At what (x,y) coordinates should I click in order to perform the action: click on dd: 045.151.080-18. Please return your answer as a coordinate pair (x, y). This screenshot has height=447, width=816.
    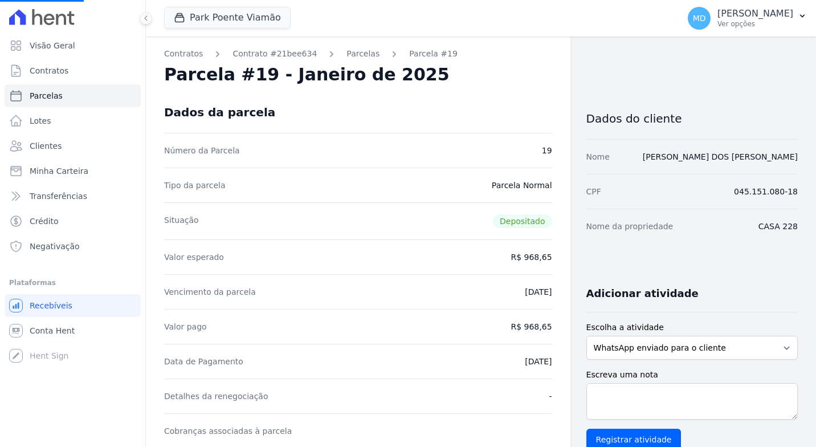
    Looking at the image, I should click on (766, 191).